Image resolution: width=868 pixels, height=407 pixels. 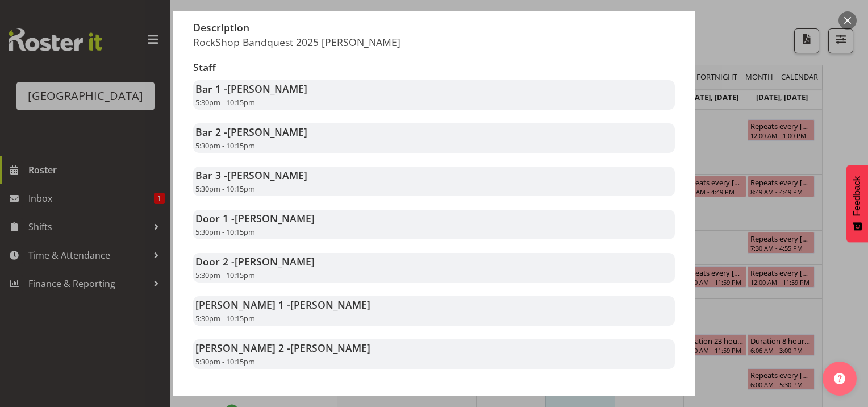 What do you see at coordinates (839, 378) in the screenshot?
I see `img: help-xxl-2.png` at bounding box center [839, 378].